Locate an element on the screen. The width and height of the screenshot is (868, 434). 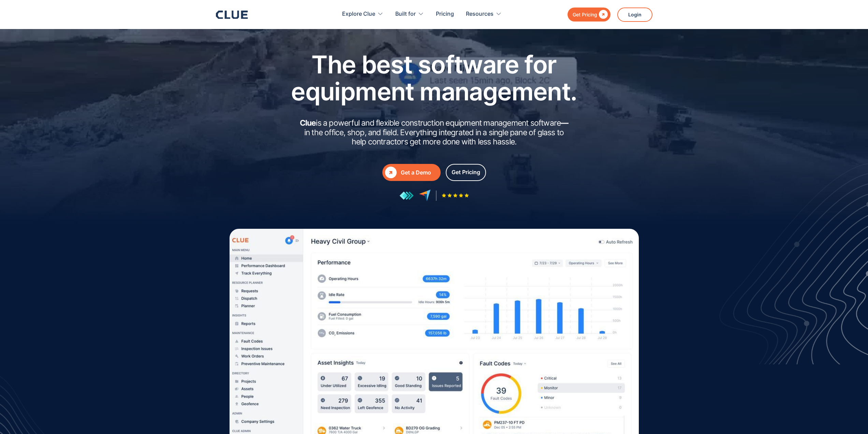
a: Get Pricing is located at coordinates (466, 172).